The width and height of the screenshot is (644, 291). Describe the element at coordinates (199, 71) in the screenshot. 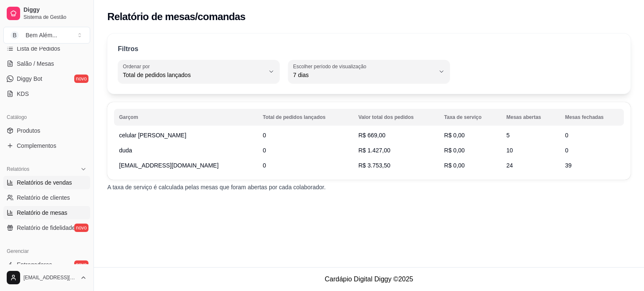

I see `button: Ordenar porTotal de pedidos lançados` at that location.